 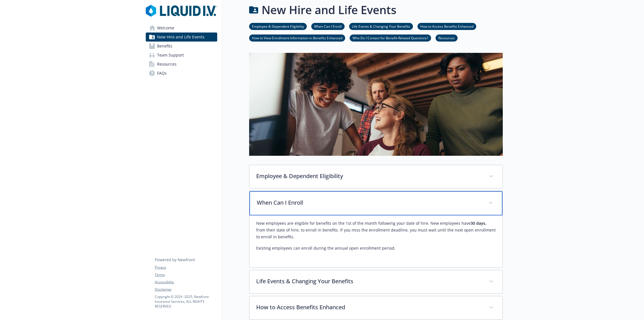 I want to click on img: new hire page banner, so click(x=376, y=104).